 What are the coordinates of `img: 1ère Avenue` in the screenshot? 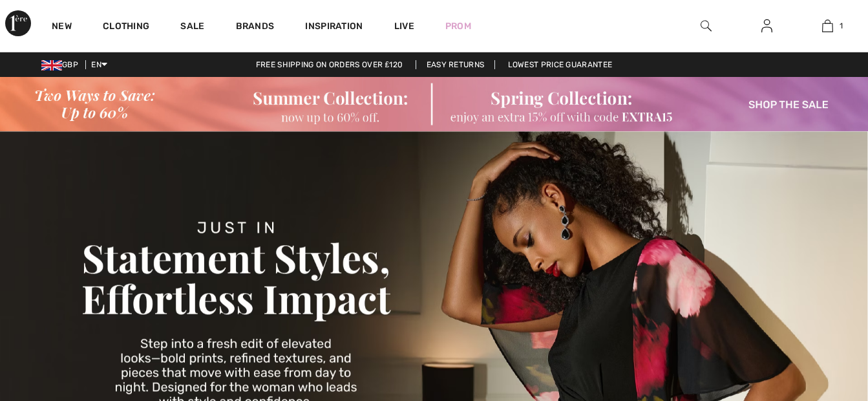 It's located at (18, 23).